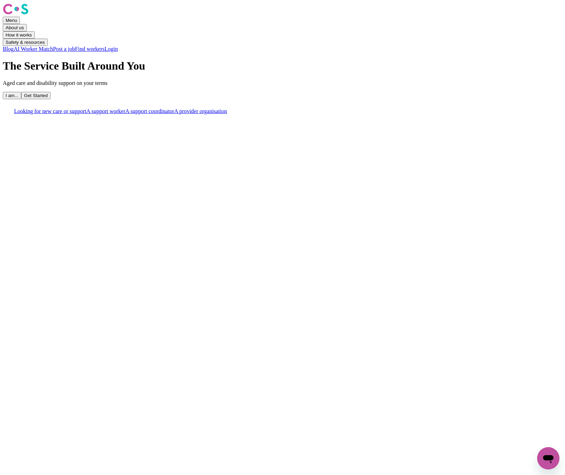 The image size is (565, 475). What do you see at coordinates (282, 66) in the screenshot?
I see `h1: The Service Built Around You` at bounding box center [282, 66].